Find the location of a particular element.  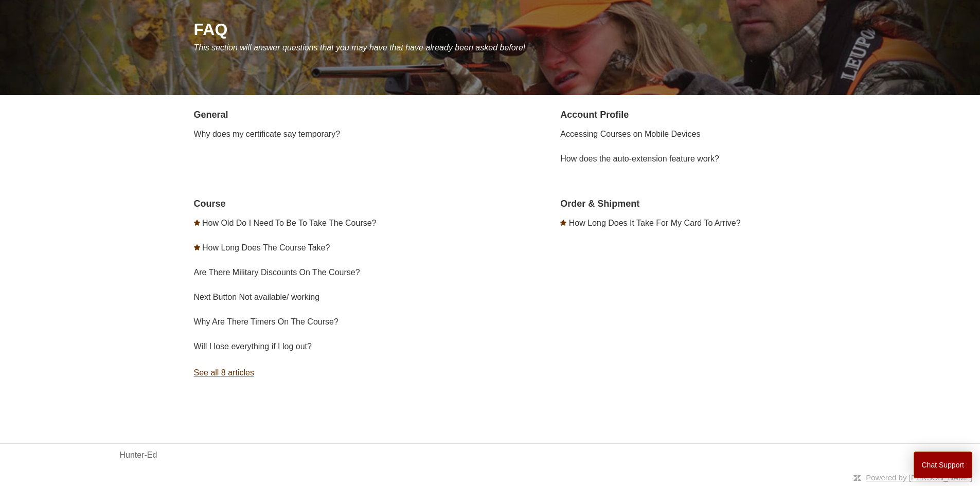

a: How Long Does The Course Take? is located at coordinates (266, 247).